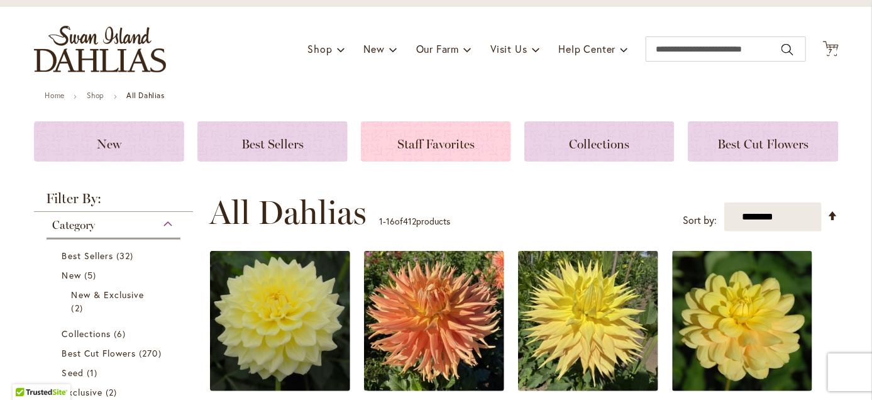  Describe the element at coordinates (121, 333) in the screenshot. I see `span: 6` at that location.